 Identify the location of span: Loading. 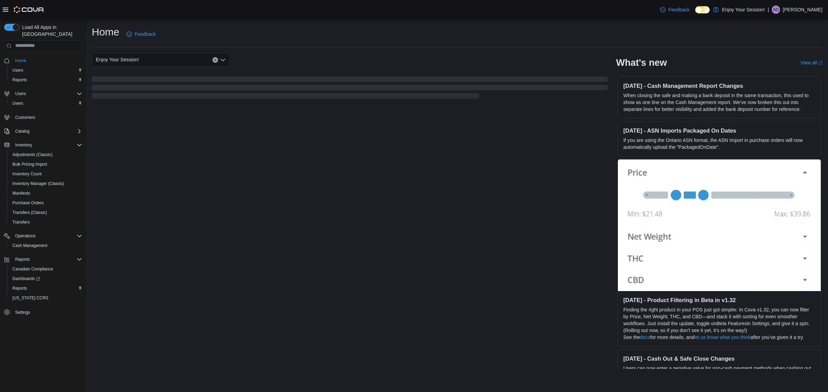
(350, 89).